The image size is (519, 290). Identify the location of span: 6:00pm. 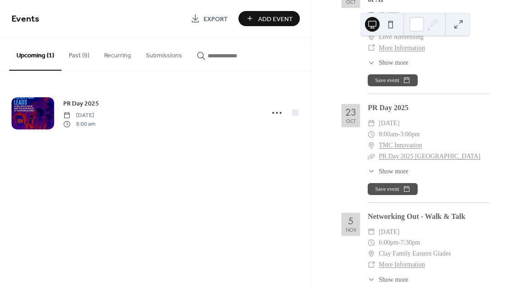
(388, 242).